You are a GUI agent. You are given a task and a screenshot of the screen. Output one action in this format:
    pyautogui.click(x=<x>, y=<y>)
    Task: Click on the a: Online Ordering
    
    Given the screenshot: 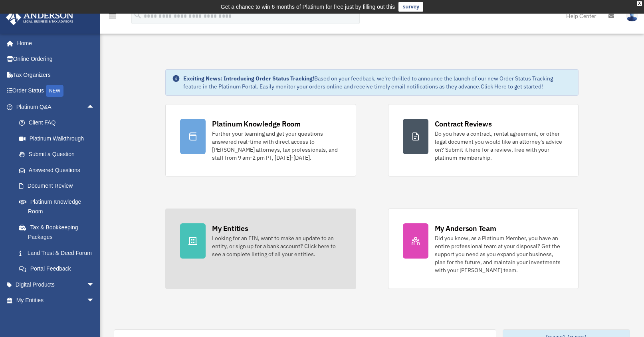 What is the action you would take?
    pyautogui.click(x=56, y=59)
    